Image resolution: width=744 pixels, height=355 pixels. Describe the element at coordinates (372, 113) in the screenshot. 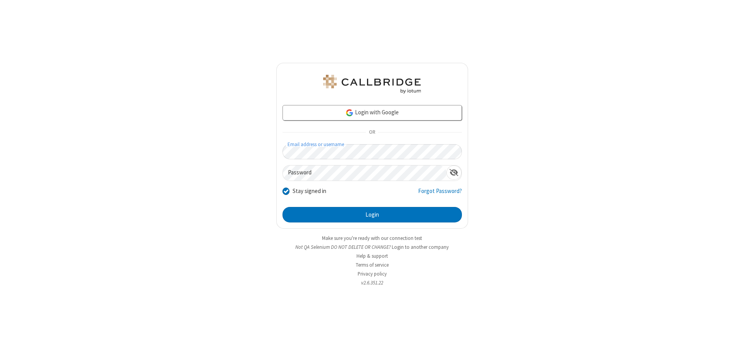

I see `a: Login with Google` at that location.